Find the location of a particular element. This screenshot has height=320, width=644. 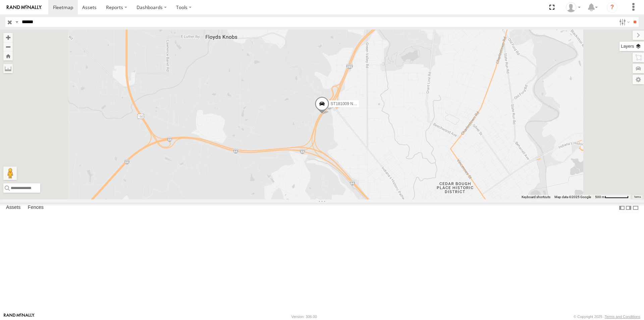

button: Zoom out is located at coordinates (8, 47).